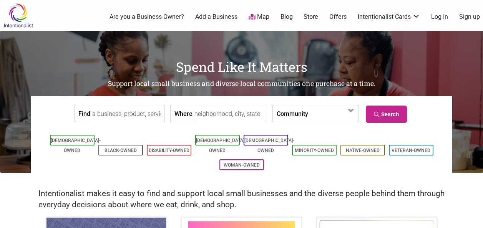 The height and width of the screenshot is (228, 483). I want to click on a: Veteran-Owned, so click(411, 151).